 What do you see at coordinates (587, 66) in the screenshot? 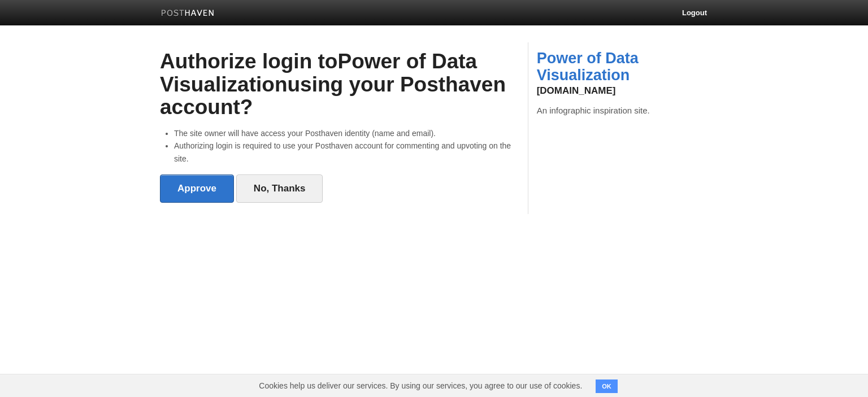
I see `a: Power of Data Visualization` at bounding box center [587, 66].